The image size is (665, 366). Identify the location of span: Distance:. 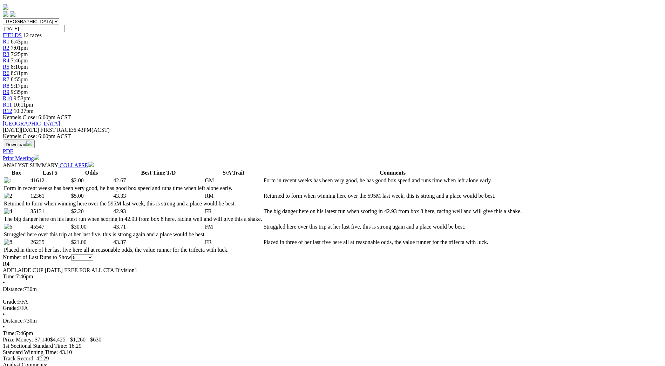
(13, 289).